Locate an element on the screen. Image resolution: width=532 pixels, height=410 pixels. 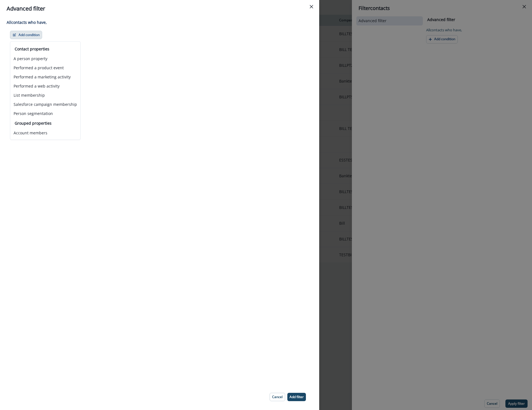
p: Add filter is located at coordinates (296, 397).